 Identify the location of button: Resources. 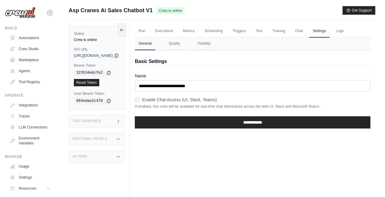
(30, 189).